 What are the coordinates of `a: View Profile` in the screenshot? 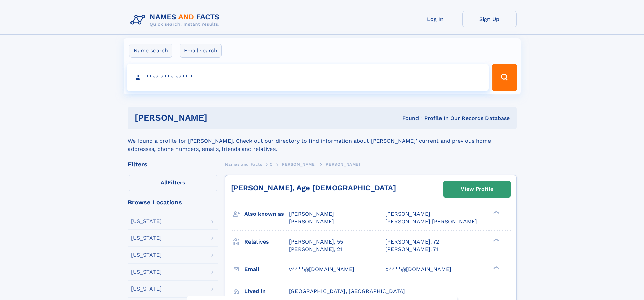 It's located at (477, 189).